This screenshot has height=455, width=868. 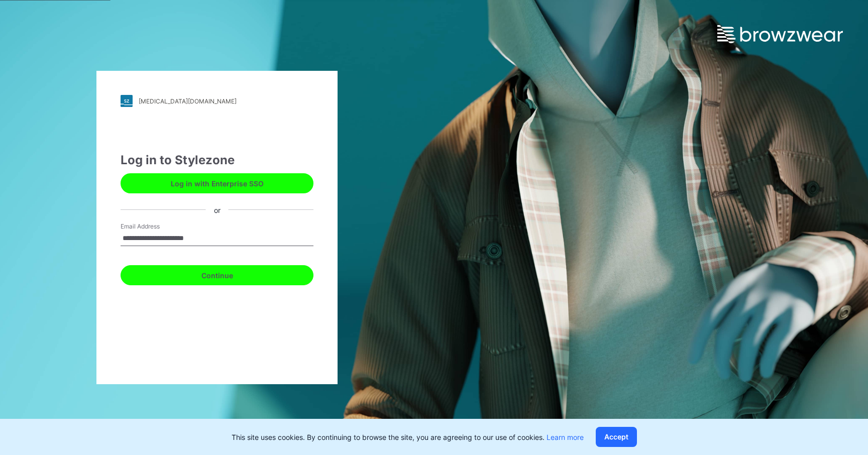 I want to click on img: browzwear-logo.e42bd6dac1945053ebaf764b6aa21510.svg, so click(x=781, y=34).